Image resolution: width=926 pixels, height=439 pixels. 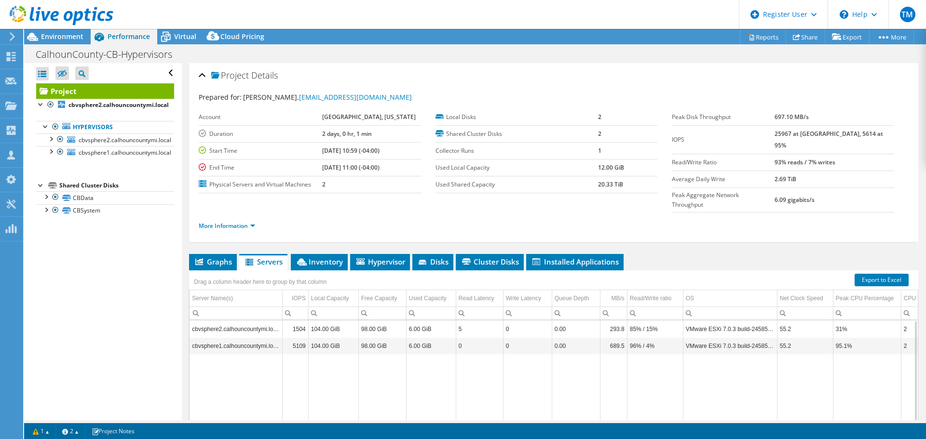 I want to click on td: Column Read Latency, Filter cell, so click(x=479, y=313).